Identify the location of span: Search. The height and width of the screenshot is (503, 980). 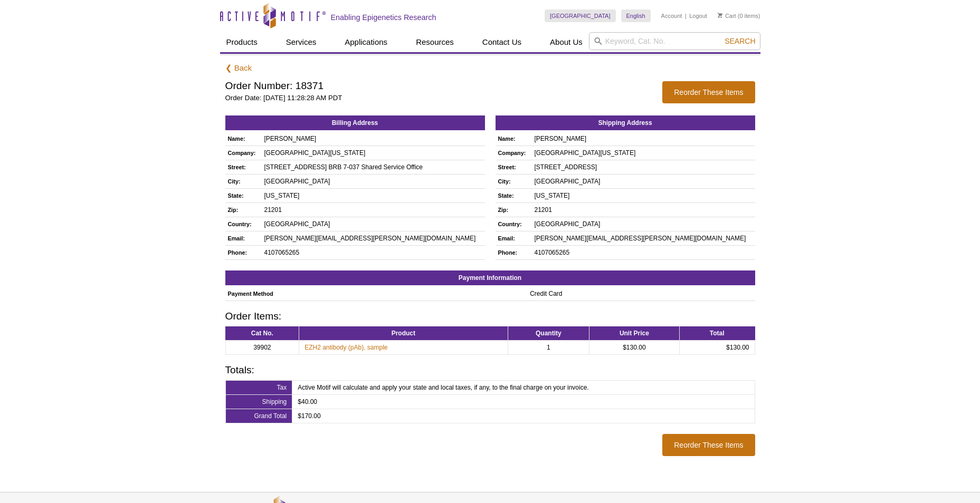
(740, 41).